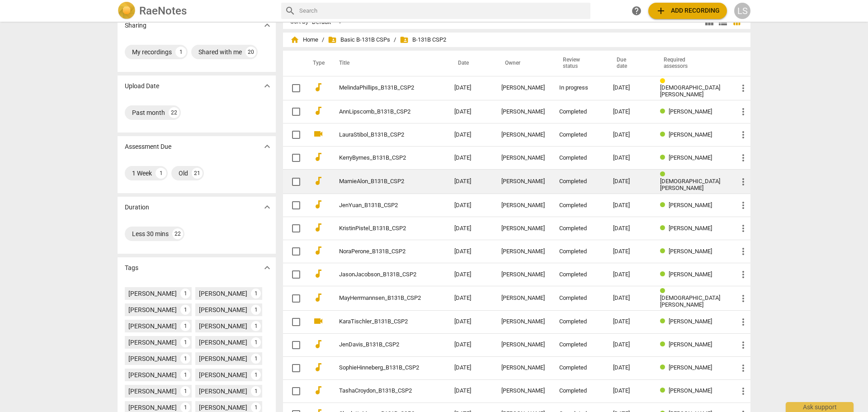 Image resolution: width=868 pixels, height=412 pixels. What do you see at coordinates (742, 11) in the screenshot?
I see `button: LS` at bounding box center [742, 11].